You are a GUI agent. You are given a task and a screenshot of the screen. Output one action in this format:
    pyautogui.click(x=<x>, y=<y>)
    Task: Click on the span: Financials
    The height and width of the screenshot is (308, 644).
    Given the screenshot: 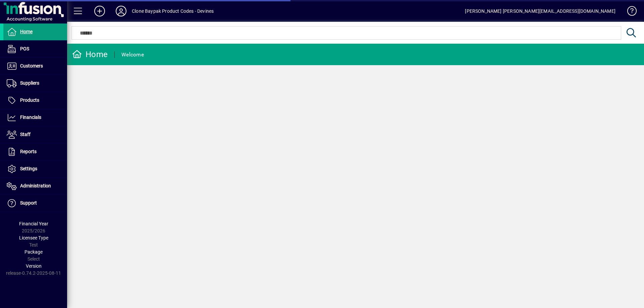 What is the action you would take?
    pyautogui.click(x=31, y=117)
    